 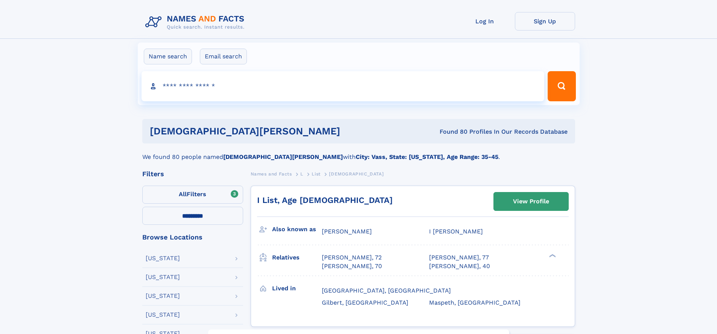 What do you see at coordinates (562, 86) in the screenshot?
I see `button: Search Button` at bounding box center [562, 86].